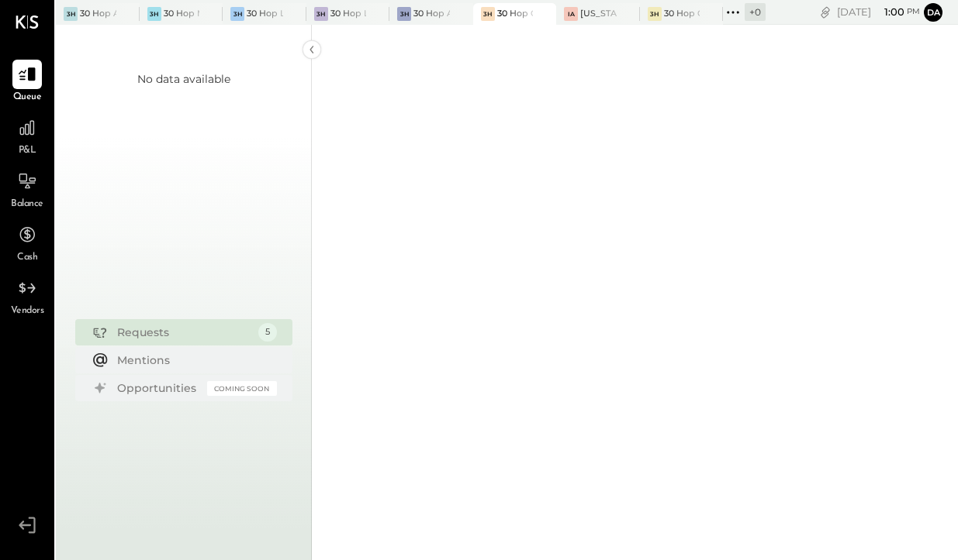  Describe the element at coordinates (682, 14) in the screenshot. I see `div: 30 Hop CR` at that location.